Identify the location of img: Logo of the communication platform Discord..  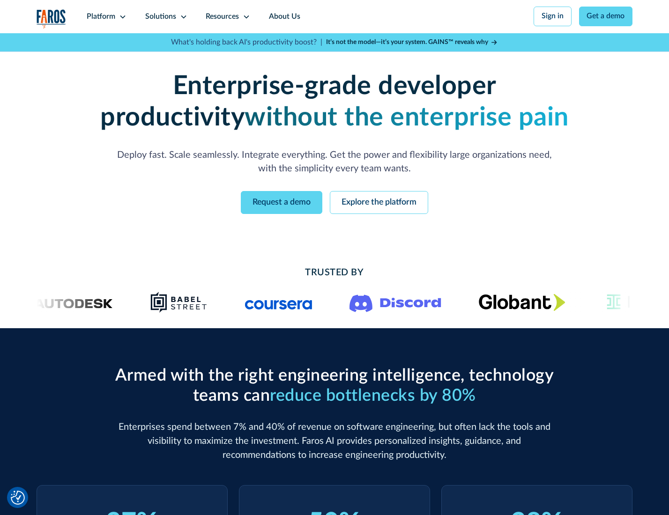
(395, 302).